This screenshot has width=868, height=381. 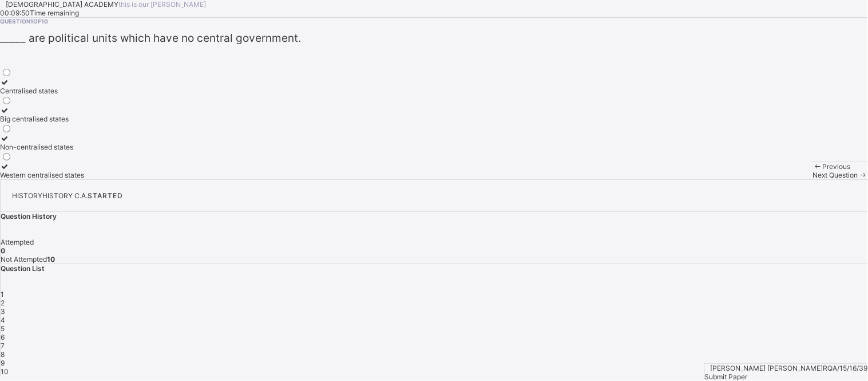 What do you see at coordinates (27, 195) in the screenshot?
I see `span: HISTORY` at bounding box center [27, 195].